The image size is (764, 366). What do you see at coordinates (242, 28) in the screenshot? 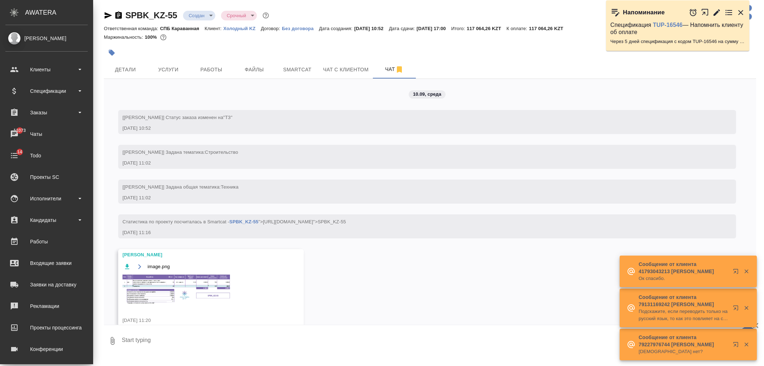
I see `a: Холодный KZ` at bounding box center [242, 28].